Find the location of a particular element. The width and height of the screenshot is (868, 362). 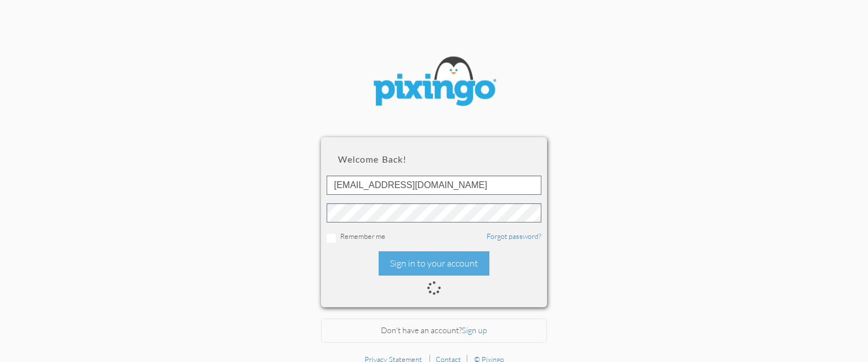

div: Don't have an account? is located at coordinates (434, 330).